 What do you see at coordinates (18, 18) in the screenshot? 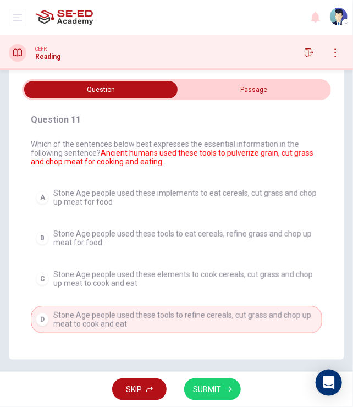
I see `button: open mobile menu` at bounding box center [18, 18].